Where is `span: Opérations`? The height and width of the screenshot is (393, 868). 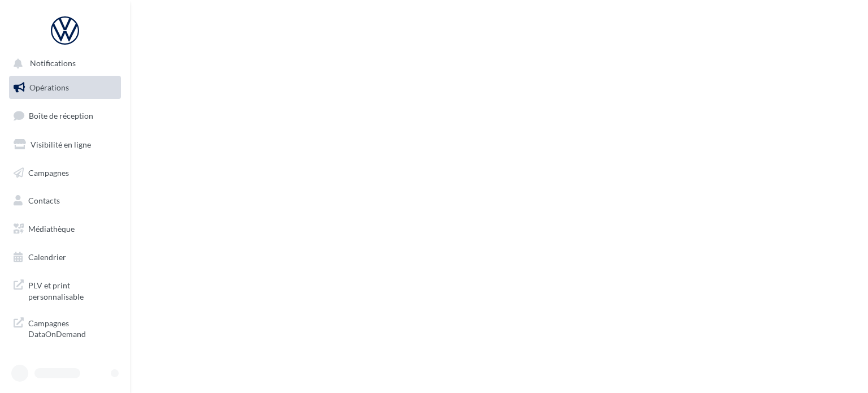 span: Opérations is located at coordinates (49, 87).